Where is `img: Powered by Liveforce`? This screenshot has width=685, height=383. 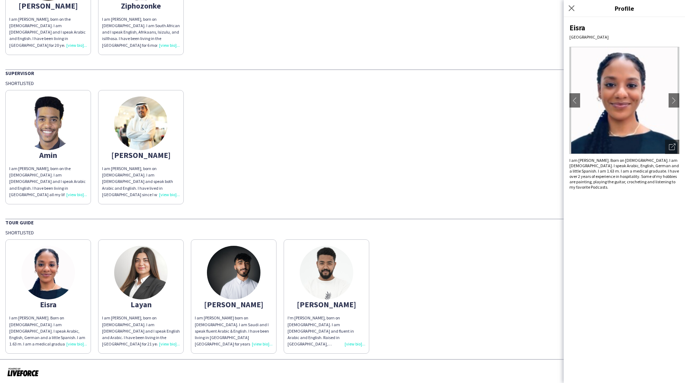
img: Powered by Liveforce is located at coordinates (23, 372).